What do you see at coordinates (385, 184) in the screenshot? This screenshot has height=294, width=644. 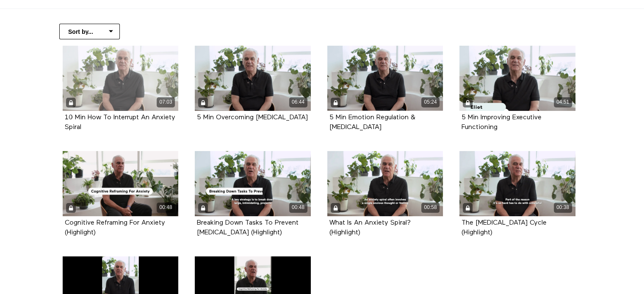 I see `a: What Is An Anxiety Spiral? (Highlight) 00:58` at bounding box center [385, 184].